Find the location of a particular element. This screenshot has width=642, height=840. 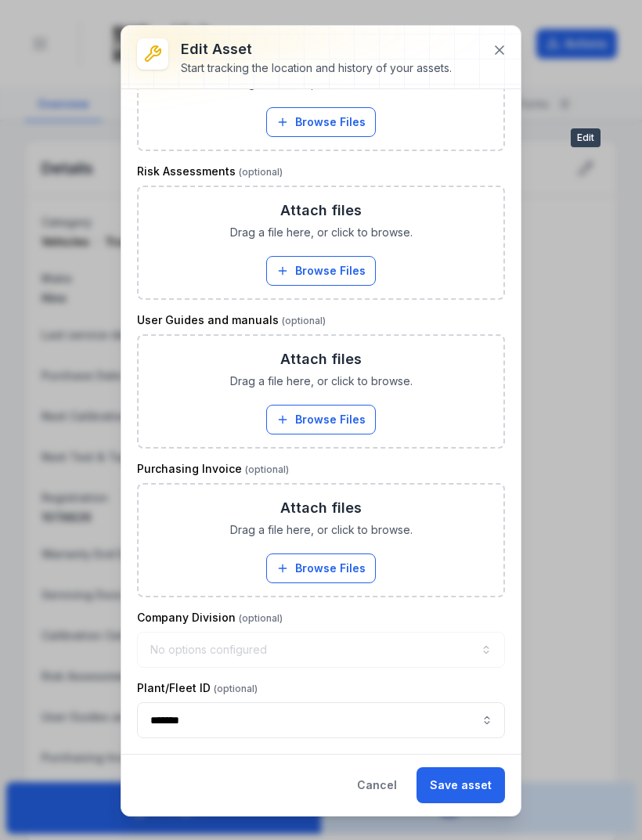

label: Risk Assessments is located at coordinates (210, 171).